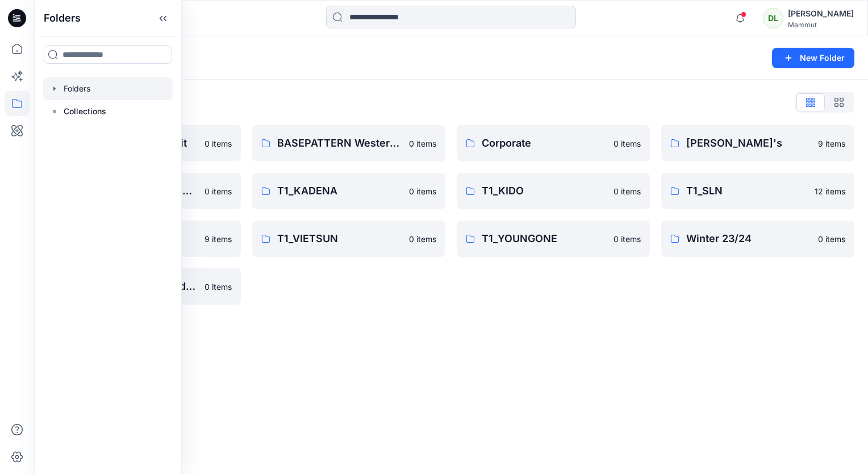  I want to click on a: T1_VIETSUN0 items, so click(349, 238).